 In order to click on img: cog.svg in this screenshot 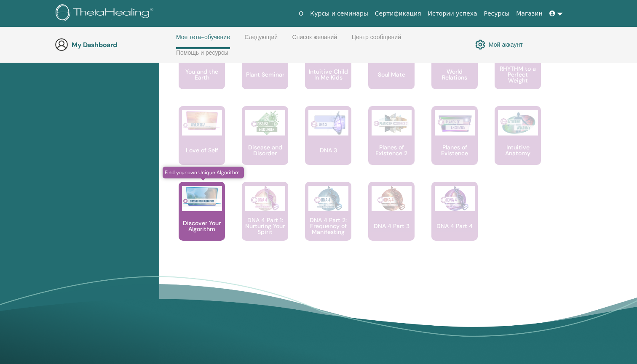, I will do `click(480, 45)`.